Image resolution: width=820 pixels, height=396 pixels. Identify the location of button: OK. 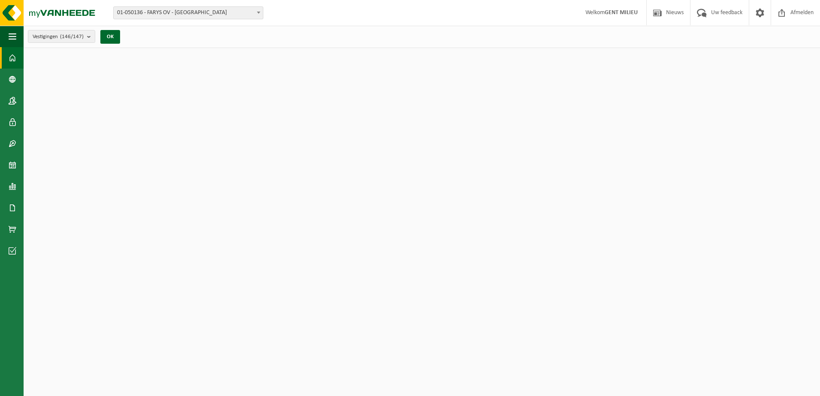
(110, 37).